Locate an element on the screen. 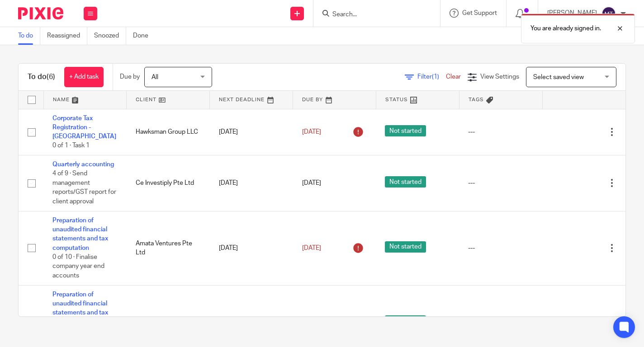 This screenshot has height=347, width=644. span: (1) is located at coordinates (435, 77).